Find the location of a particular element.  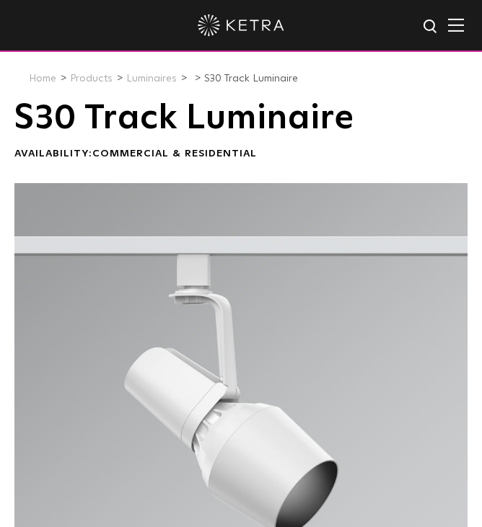

a: Luminaires is located at coordinates (151, 79).